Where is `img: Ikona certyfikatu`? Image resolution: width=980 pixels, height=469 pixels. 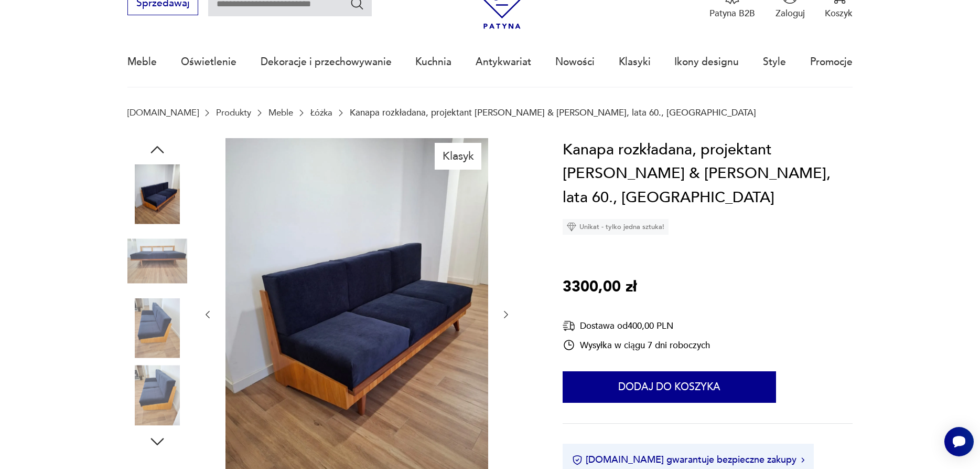
img: Ikona certyfikatu is located at coordinates (577, 459).